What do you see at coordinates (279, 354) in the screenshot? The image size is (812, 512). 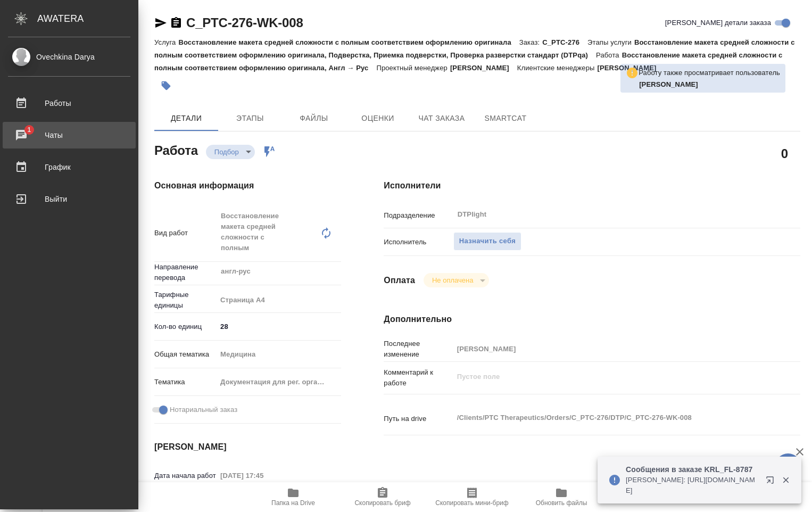 I see `div: Медицина` at bounding box center [279, 354].